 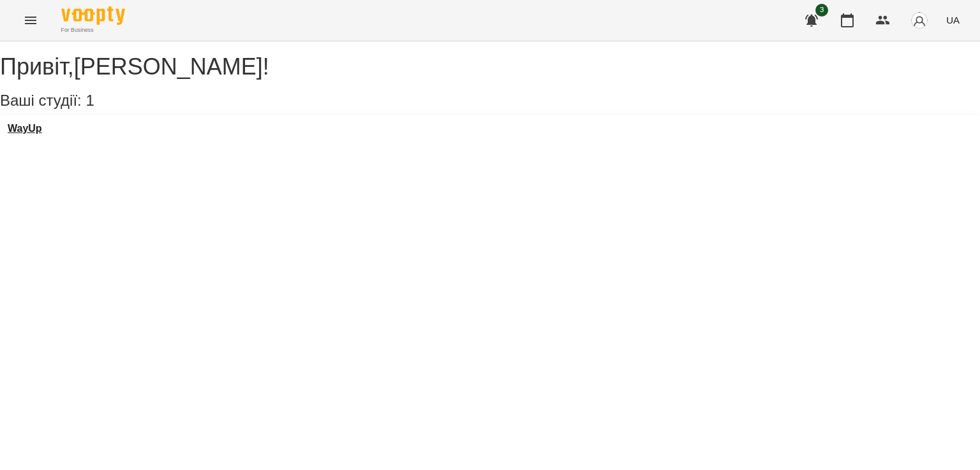 What do you see at coordinates (31, 21) in the screenshot?
I see `button: Menu` at bounding box center [31, 21].